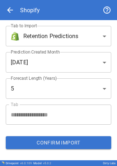 Image resolution: width=117 pixels, height=166 pixels. I want to click on span: Retention Predictions, so click(51, 36).